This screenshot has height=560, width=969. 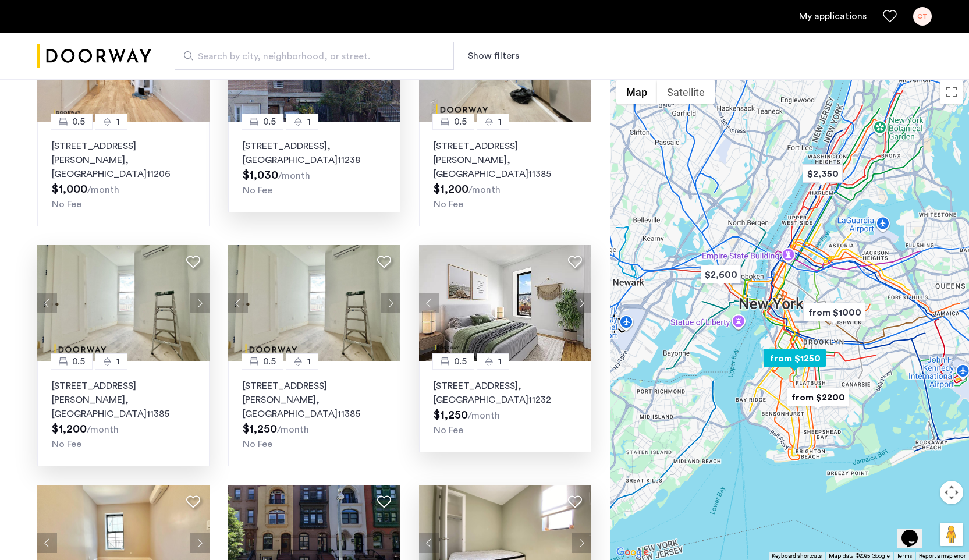 What do you see at coordinates (952, 534) in the screenshot?
I see `button: Drag Pegman onto the map to open Street View` at bounding box center [952, 534].